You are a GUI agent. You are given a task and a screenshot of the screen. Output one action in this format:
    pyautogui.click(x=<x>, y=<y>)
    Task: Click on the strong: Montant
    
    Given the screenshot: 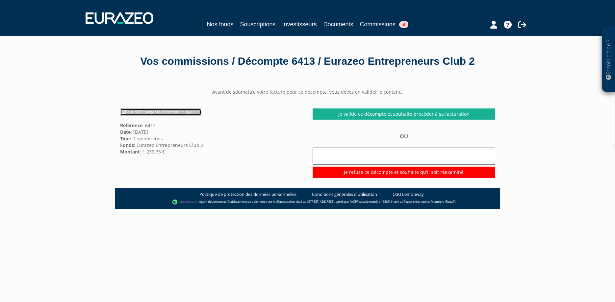 What is the action you would take?
    pyautogui.click(x=130, y=152)
    